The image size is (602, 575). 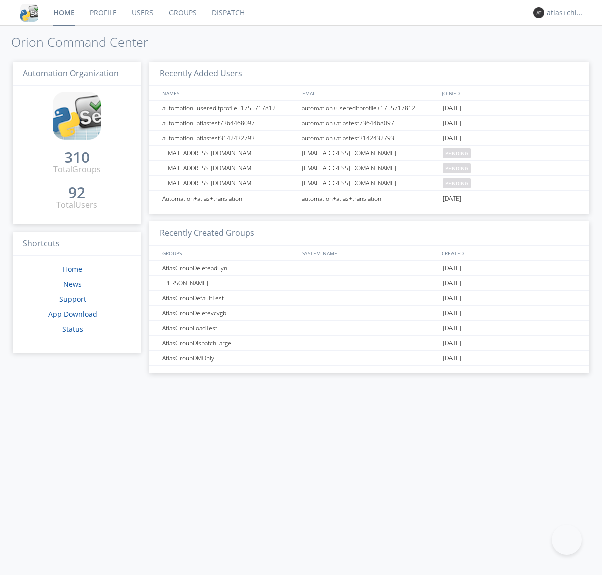 What do you see at coordinates (229, 343) in the screenshot?
I see `div: AtlasGroupDispatchLarge` at bounding box center [229, 343].